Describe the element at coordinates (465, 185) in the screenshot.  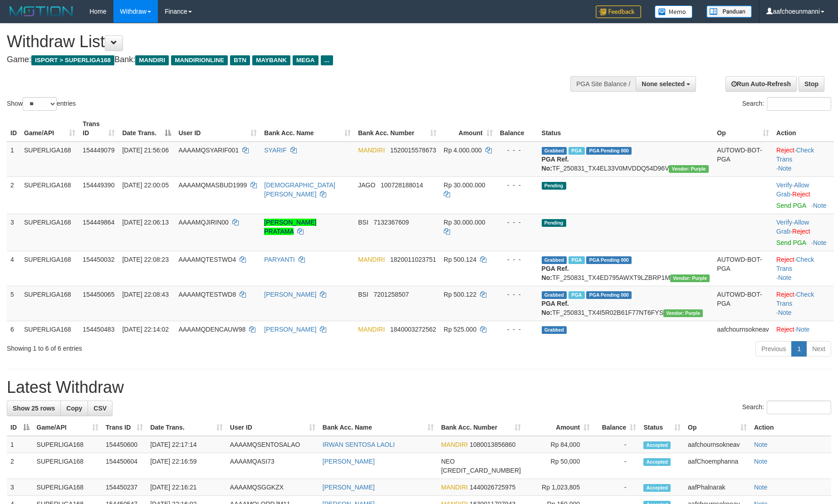
I see `span: Rp 30.000.000` at that location.